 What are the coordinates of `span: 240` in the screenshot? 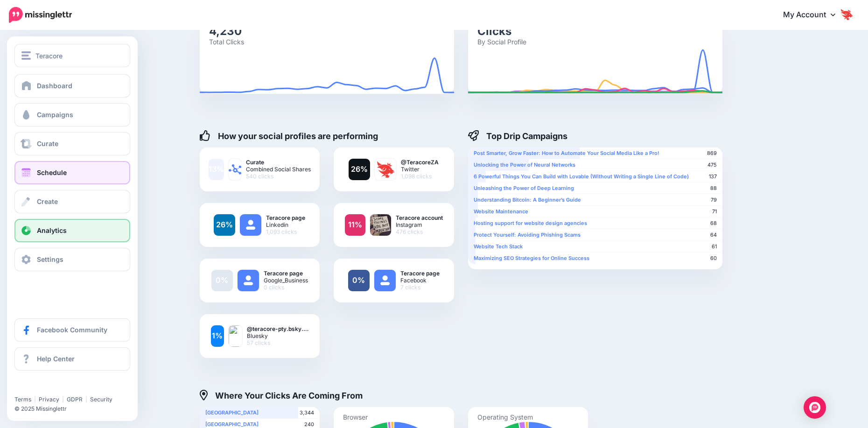 It's located at (309, 424).